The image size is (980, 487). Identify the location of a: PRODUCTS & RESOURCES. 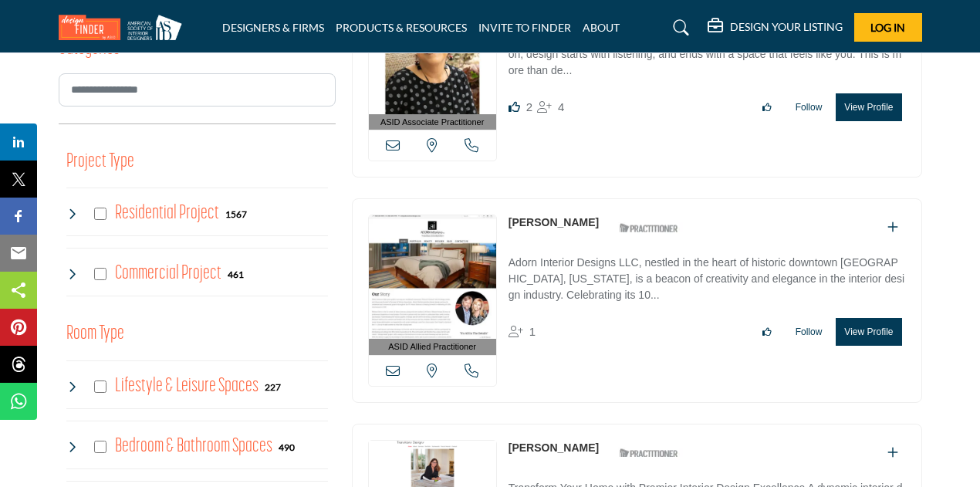
(401, 27).